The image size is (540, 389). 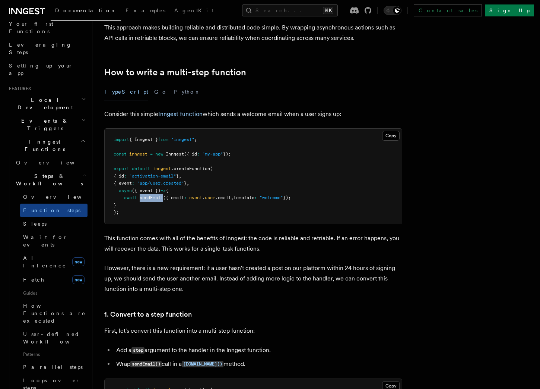 What do you see at coordinates (126, 92) in the screenshot?
I see `button: TypeScript` at bounding box center [126, 92].